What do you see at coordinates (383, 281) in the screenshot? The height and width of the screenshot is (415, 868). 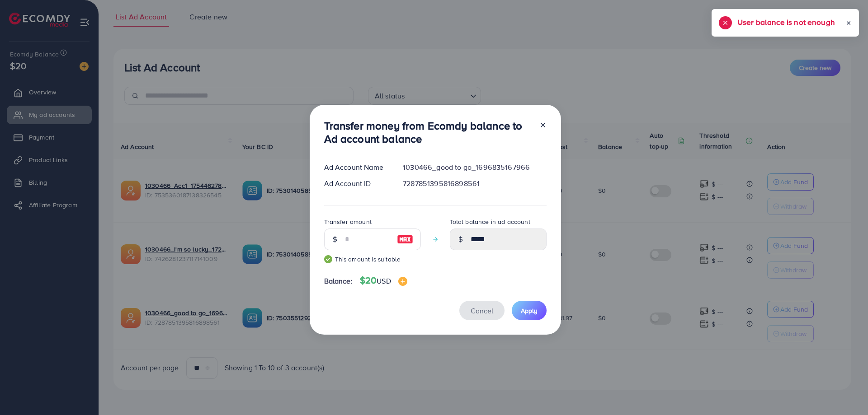 I see `h4: $20` at bounding box center [383, 281].